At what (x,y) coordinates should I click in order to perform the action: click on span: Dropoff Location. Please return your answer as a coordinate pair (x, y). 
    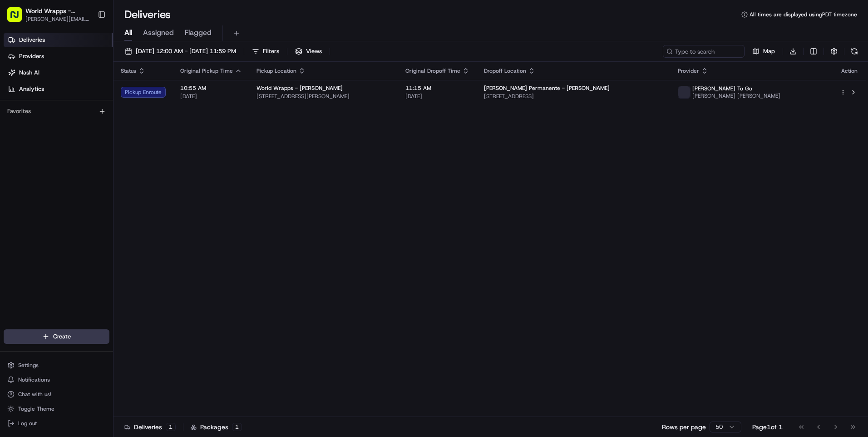
    Looking at the image, I should click on (505, 71).